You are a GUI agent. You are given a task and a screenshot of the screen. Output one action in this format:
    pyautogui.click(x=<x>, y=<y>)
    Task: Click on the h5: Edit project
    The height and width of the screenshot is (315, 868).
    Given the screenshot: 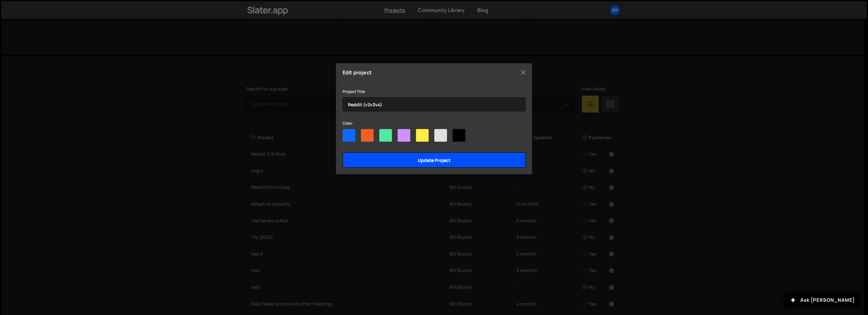 What is the action you would take?
    pyautogui.click(x=357, y=72)
    